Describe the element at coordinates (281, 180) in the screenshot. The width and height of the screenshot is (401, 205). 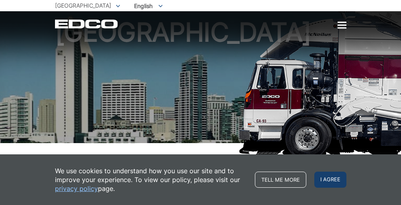
I see `a: Tell me more` at that location.